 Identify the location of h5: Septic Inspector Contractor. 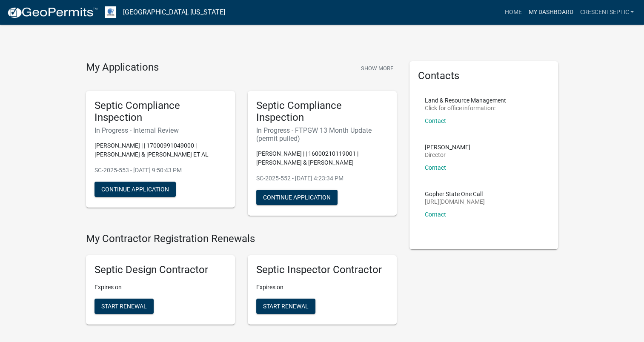
(322, 269).